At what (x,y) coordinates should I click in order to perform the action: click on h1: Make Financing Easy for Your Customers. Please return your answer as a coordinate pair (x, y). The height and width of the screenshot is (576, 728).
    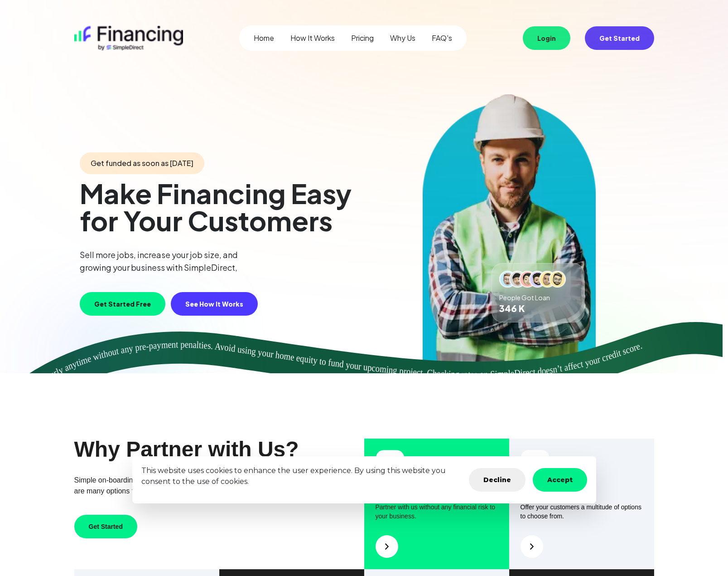
    Looking at the image, I should click on (219, 207).